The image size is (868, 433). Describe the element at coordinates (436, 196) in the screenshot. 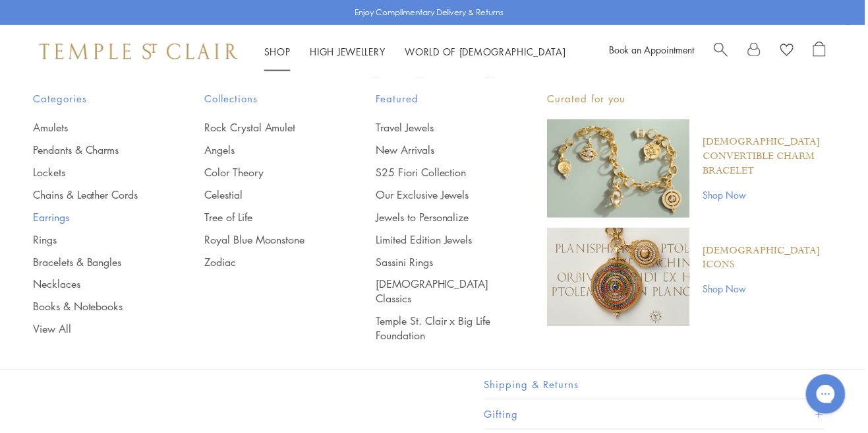

I see `a: Our Exclusive Jewels` at that location.